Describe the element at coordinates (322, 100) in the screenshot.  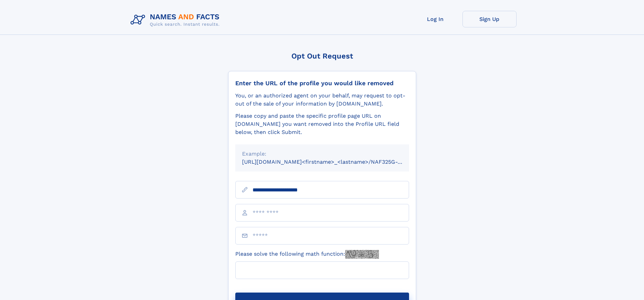
I see `div: You, or an authorized agent on your behalf, may request to opt-out of the sale of your informatio...` at that location.